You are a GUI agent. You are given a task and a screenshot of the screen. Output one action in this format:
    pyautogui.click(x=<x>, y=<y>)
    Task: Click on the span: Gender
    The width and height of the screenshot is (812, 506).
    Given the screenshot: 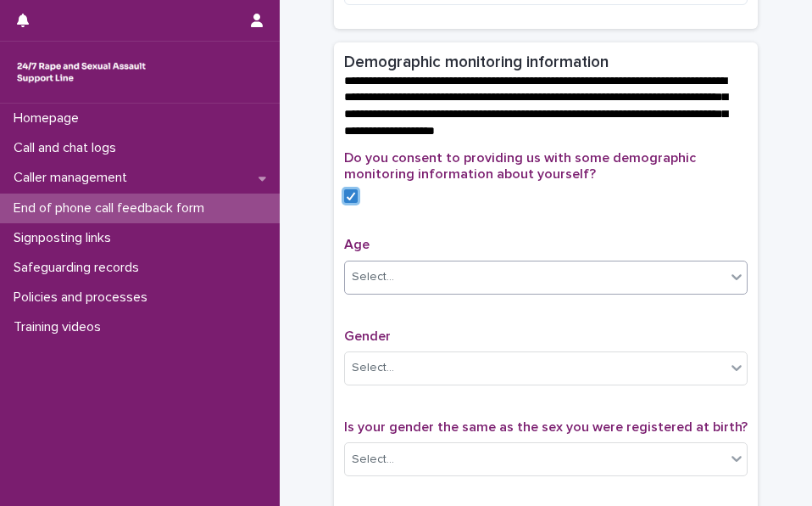 What is the action you would take?
    pyautogui.click(x=367, y=336)
    